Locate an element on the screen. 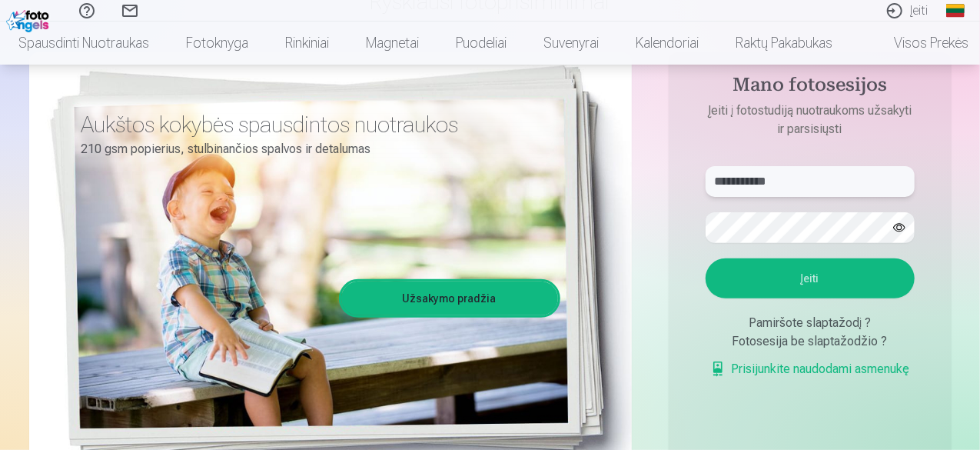 Image resolution: width=980 pixels, height=450 pixels. p: 210 gsm popierius, stulbinančios spalvos ir detalumas is located at coordinates (315, 149).